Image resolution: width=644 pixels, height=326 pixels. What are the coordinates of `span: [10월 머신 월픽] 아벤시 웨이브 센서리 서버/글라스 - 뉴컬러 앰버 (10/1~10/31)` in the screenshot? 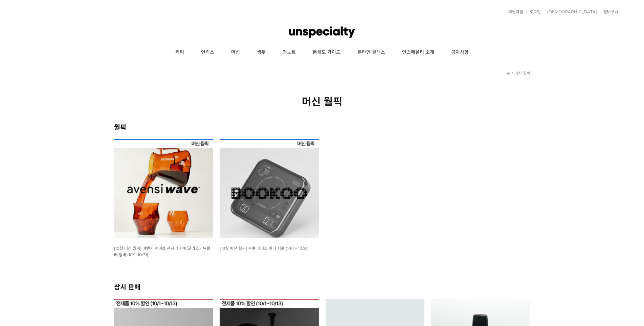 It's located at (162, 251).